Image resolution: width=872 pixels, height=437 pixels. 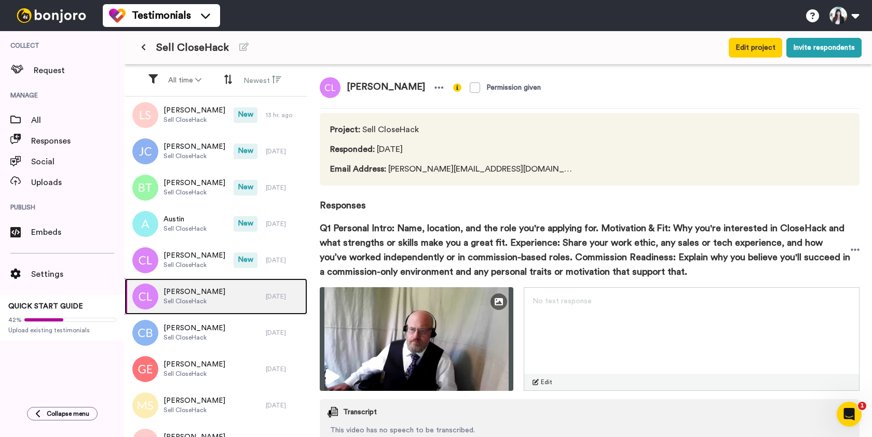 I want to click on span: Austin, so click(x=185, y=219).